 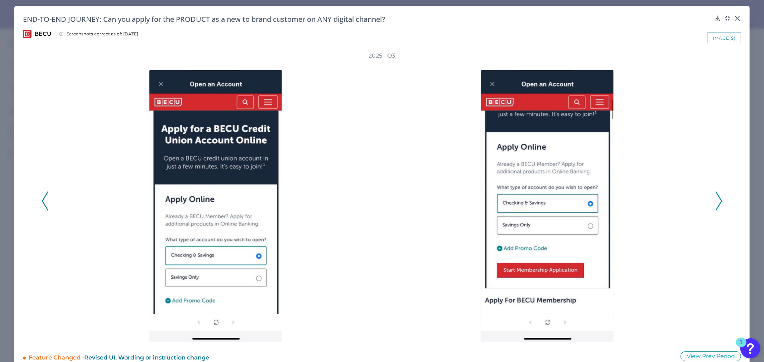 I want to click on h2: END-TO-END JOURNEY: Can you apply for the PRODUCT as a new to brand customer on ANY digital channel?, so click(x=367, y=19).